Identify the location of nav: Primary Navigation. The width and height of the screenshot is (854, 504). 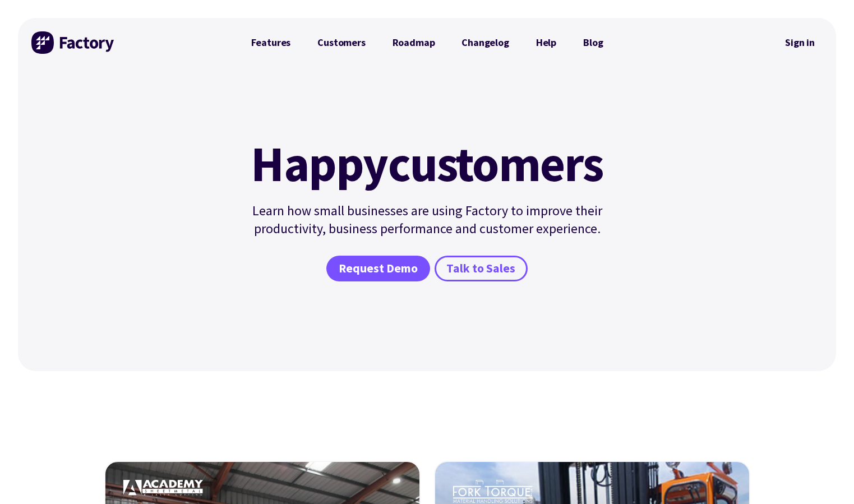
(427, 43).